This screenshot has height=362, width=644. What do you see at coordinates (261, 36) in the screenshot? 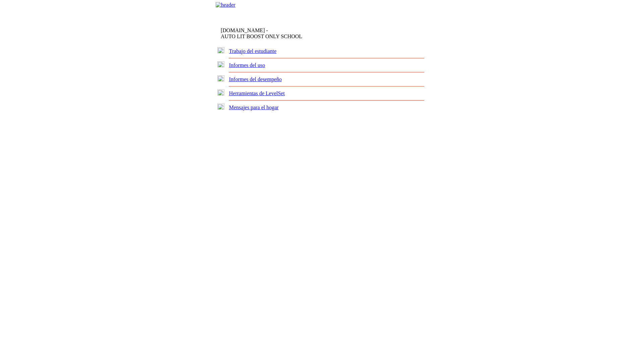
I see `nobr: AUTO LIT BOOST ONLY SCHOOL` at bounding box center [261, 36].